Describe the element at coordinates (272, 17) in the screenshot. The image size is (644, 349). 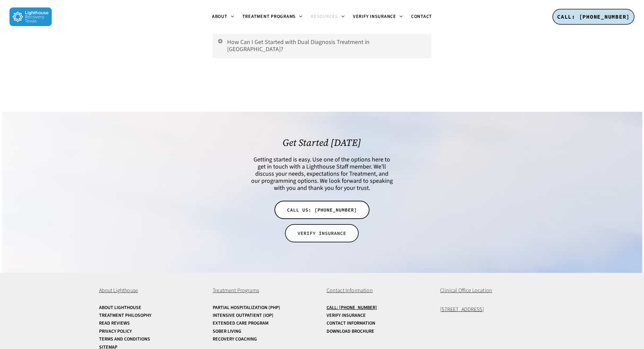
I see `a: Treatment Programs` at that location.